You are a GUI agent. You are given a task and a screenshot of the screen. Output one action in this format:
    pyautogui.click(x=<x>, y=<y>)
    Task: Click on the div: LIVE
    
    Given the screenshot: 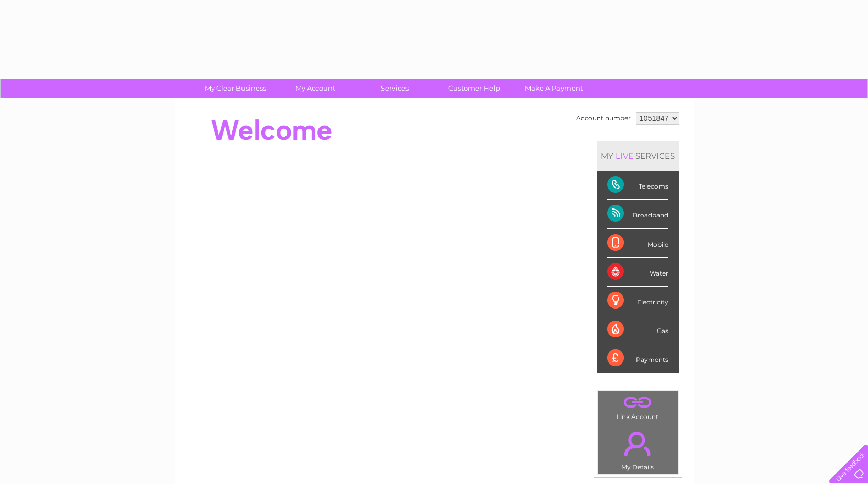 What is the action you would take?
    pyautogui.click(x=624, y=156)
    